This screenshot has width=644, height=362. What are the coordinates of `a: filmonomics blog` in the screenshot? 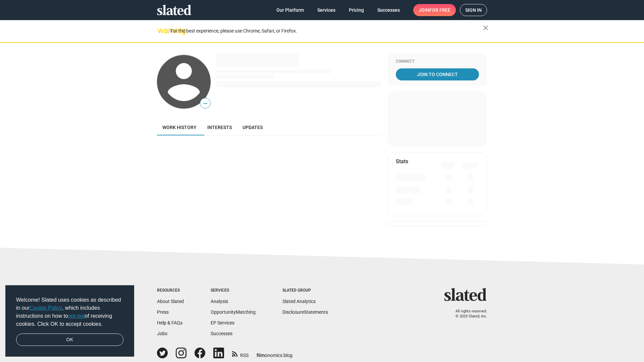 It's located at (274, 353).